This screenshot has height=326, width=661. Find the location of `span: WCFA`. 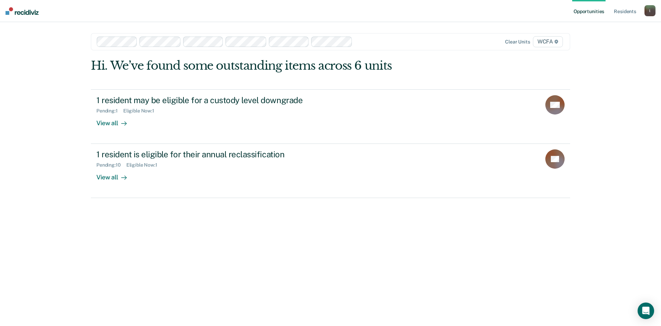

span: WCFA is located at coordinates (548, 42).